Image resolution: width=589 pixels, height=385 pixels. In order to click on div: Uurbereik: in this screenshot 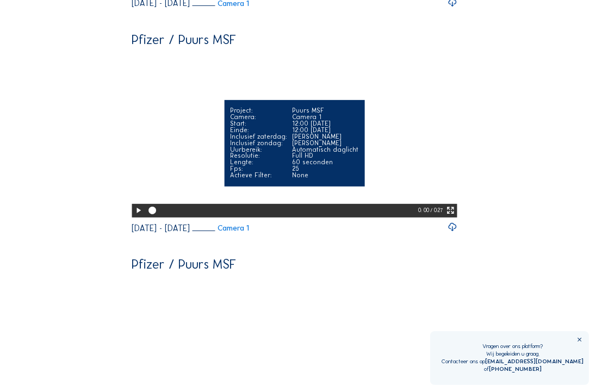, I will do `click(258, 150)`.